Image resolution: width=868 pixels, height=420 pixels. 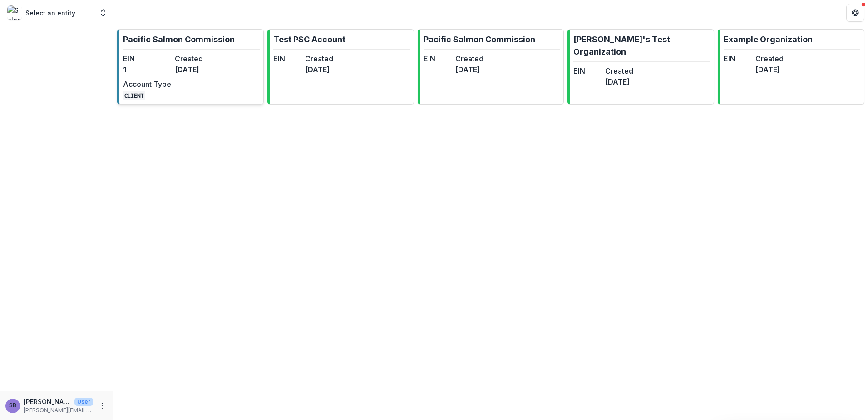 What do you see at coordinates (51, 13) in the screenshot?
I see `p: Select an entity` at bounding box center [51, 13].